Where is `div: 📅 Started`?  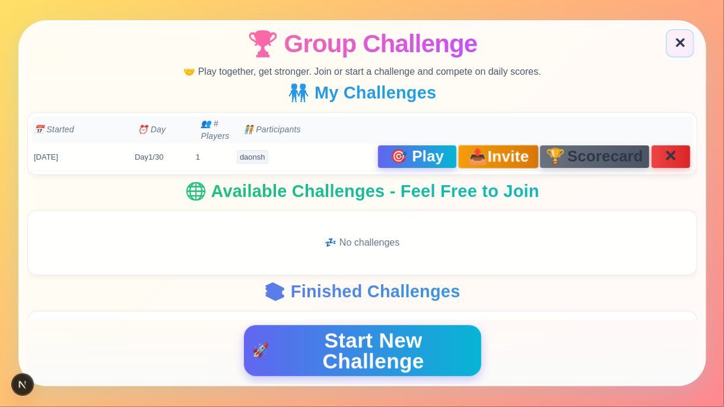 div: 📅 Started is located at coordinates (85, 130).